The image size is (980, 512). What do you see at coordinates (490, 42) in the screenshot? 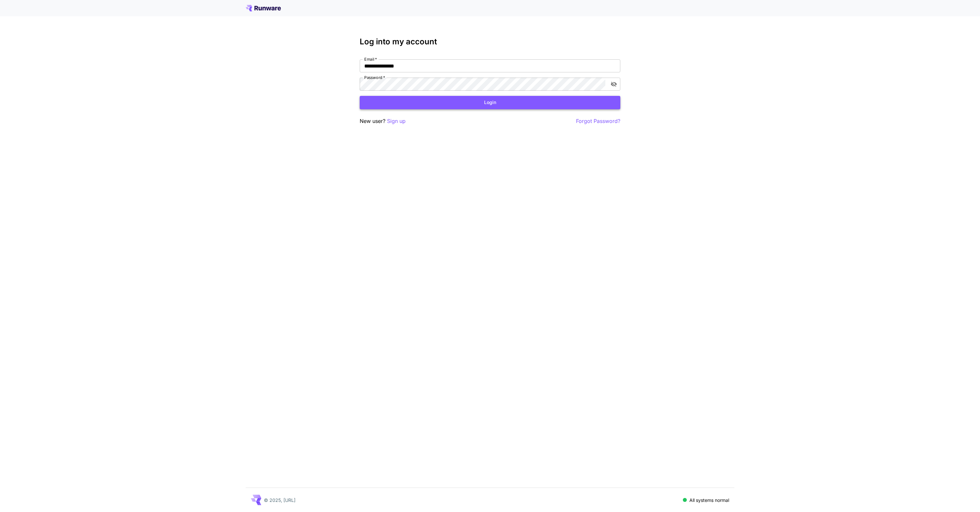
I see `h3: Log into my account` at bounding box center [490, 42].